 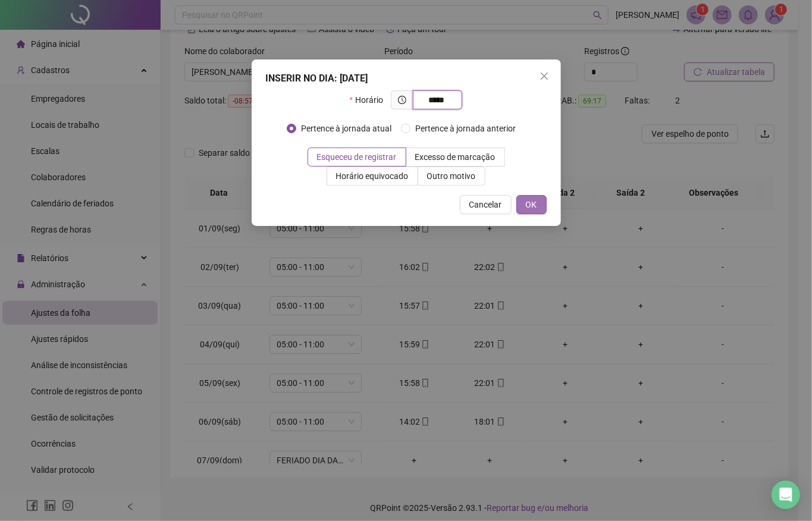 I want to click on span: Horário equivocado, so click(x=372, y=176).